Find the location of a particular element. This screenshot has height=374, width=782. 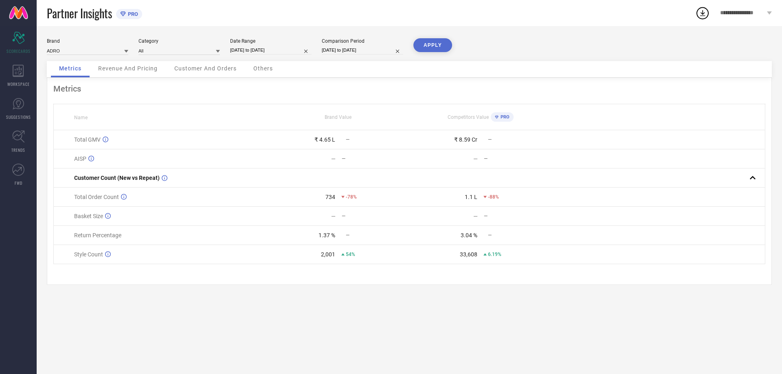

input: Select date range is located at coordinates (271, 50).